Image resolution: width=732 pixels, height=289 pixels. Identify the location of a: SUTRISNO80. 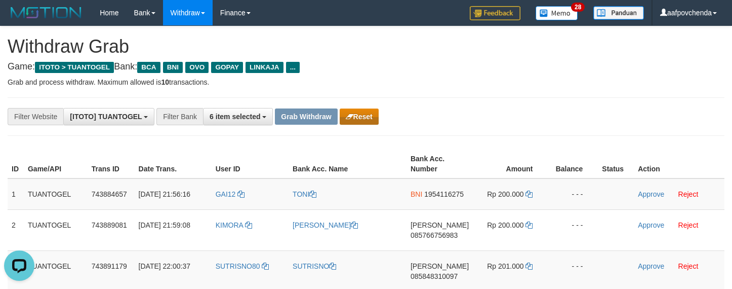
(243, 266).